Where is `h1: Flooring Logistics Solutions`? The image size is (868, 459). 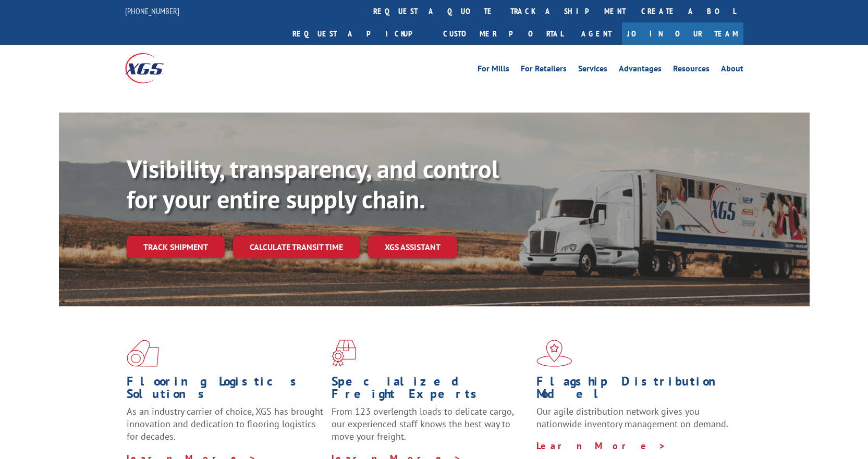 h1: Flooring Logistics Solutions is located at coordinates (225, 390).